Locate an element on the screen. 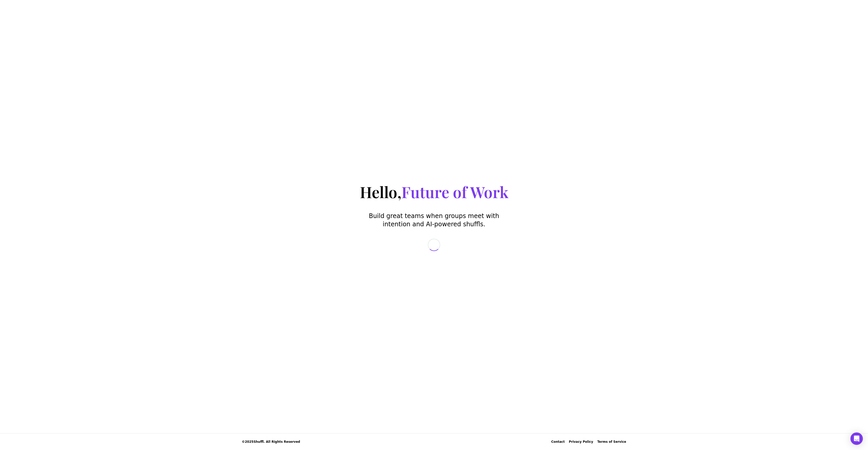  div: Open Intercom Messenger is located at coordinates (857, 439).